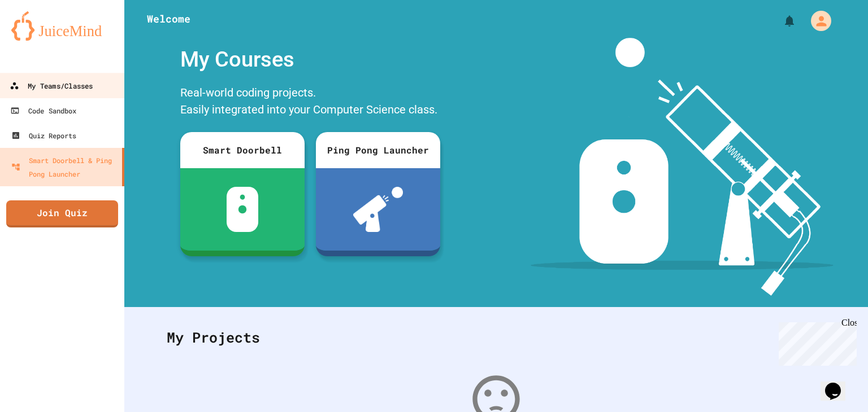 The height and width of the screenshot is (412, 868). What do you see at coordinates (41, 38) in the screenshot?
I see `div: Chat with us now!Close` at bounding box center [41, 38].